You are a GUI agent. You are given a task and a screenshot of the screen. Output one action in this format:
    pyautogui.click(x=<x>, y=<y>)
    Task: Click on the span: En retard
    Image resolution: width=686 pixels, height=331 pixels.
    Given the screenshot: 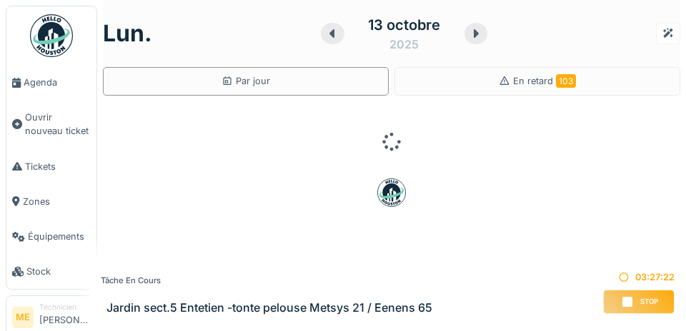 What is the action you would take?
    pyautogui.click(x=544, y=81)
    